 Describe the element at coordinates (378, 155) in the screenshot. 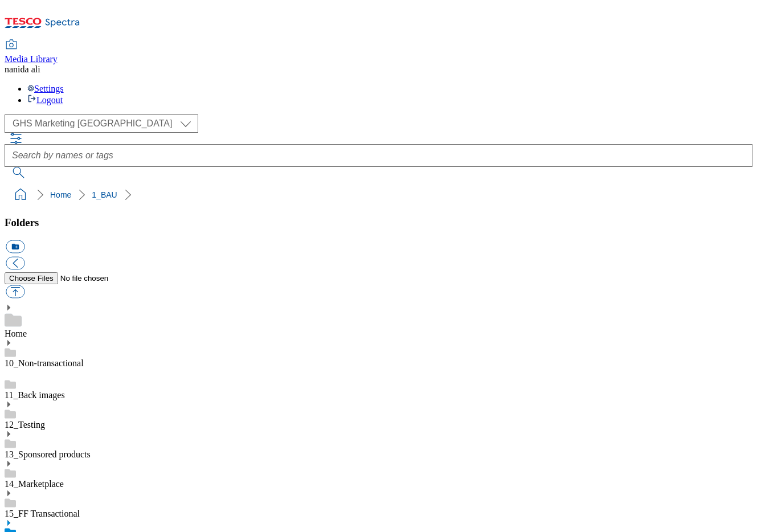

I see `input: Search by names or tags` at that location.